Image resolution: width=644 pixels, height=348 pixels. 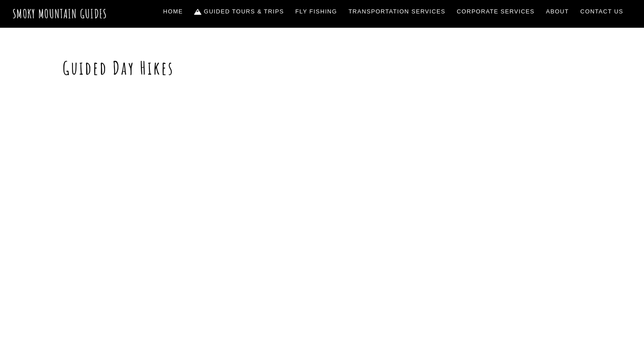 I want to click on a: Smoky Mountain Guides, so click(x=60, y=14).